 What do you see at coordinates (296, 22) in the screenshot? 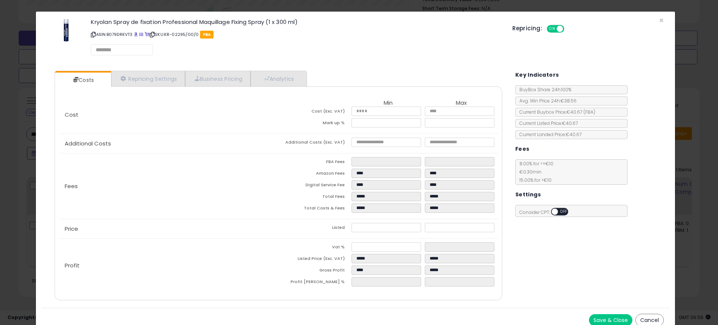
I see `h3: Kryolan Spray de fixation Professional Maquillage Fixing Spray (1 x 300 ml)` at bounding box center [296, 22].